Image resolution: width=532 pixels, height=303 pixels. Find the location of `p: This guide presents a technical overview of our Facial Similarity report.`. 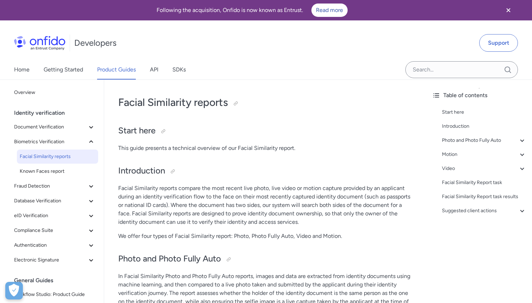

p: This guide presents a technical overview of our Facial Similarity report. is located at coordinates (265, 148).